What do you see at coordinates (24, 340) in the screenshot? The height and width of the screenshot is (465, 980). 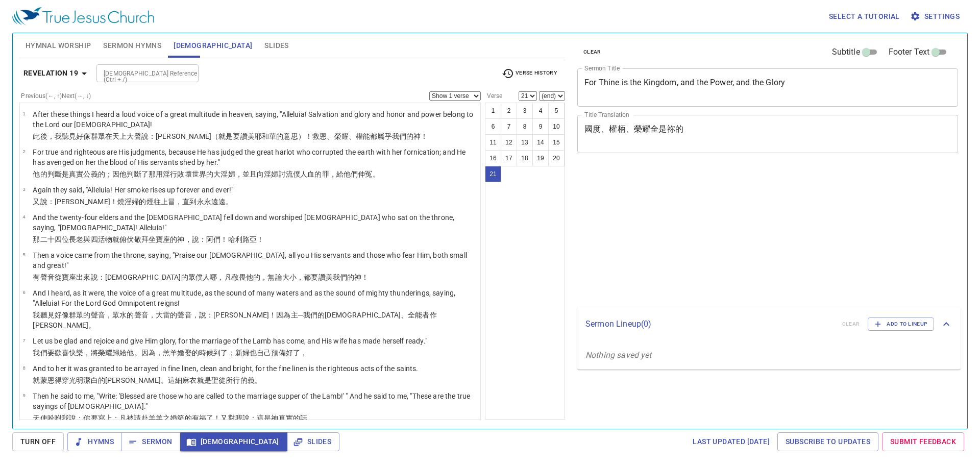 I see `span: 7` at bounding box center [24, 340].